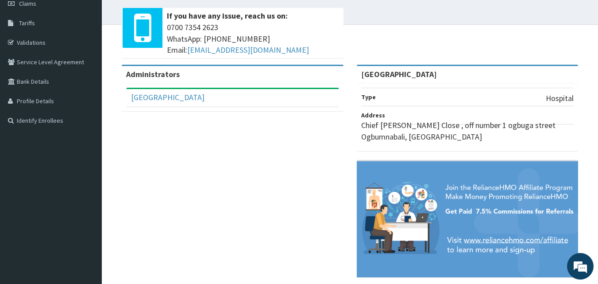  What do you see at coordinates (153, 74) in the screenshot?
I see `b: Administrators` at bounding box center [153, 74].